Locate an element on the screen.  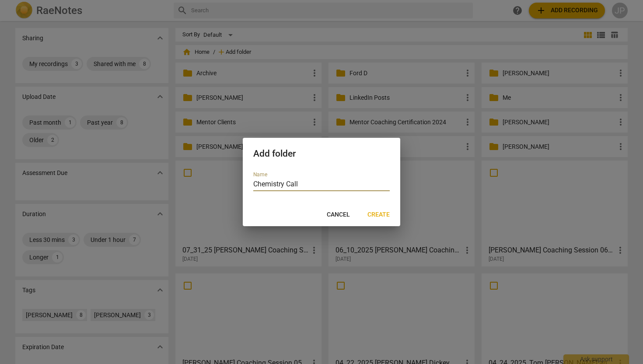
label: Name is located at coordinates (260, 175).